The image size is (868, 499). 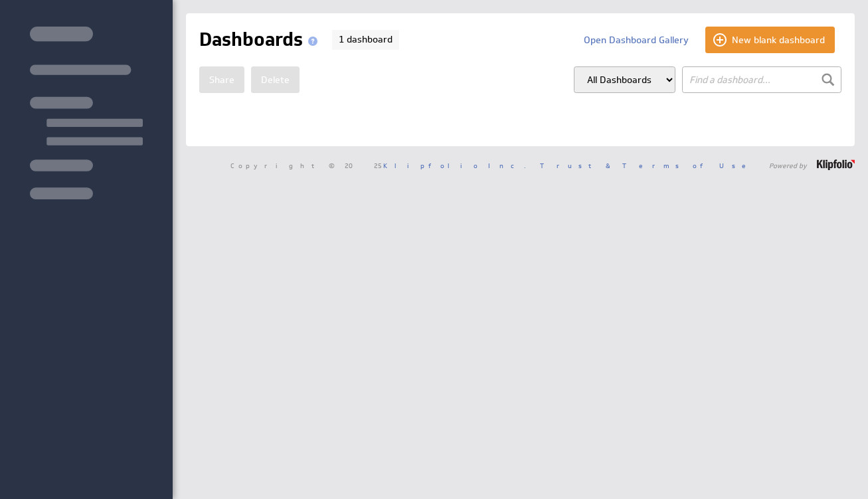 I want to click on h1: Dashboards, so click(x=261, y=40).